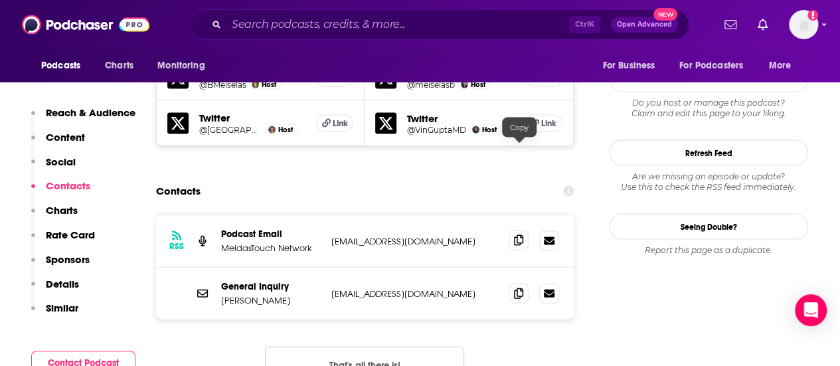  I want to click on span: For Business, so click(628, 66).